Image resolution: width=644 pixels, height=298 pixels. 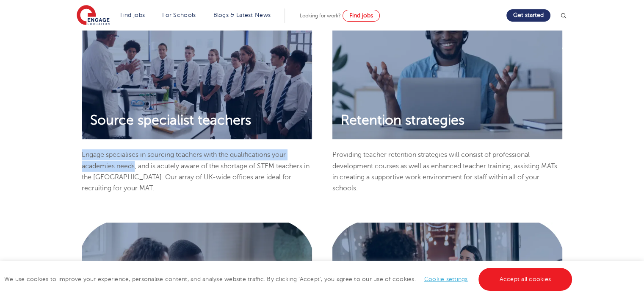 I want to click on p: Engage specialises in sourcing teachers with the qualifications your academies needs, and is acut..., so click(x=197, y=171).